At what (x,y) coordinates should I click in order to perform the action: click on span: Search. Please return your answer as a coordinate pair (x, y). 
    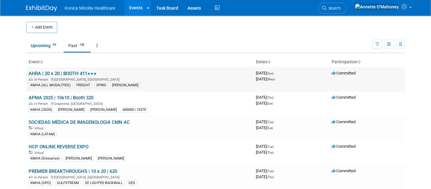
    Looking at the image, I should click on (333, 8).